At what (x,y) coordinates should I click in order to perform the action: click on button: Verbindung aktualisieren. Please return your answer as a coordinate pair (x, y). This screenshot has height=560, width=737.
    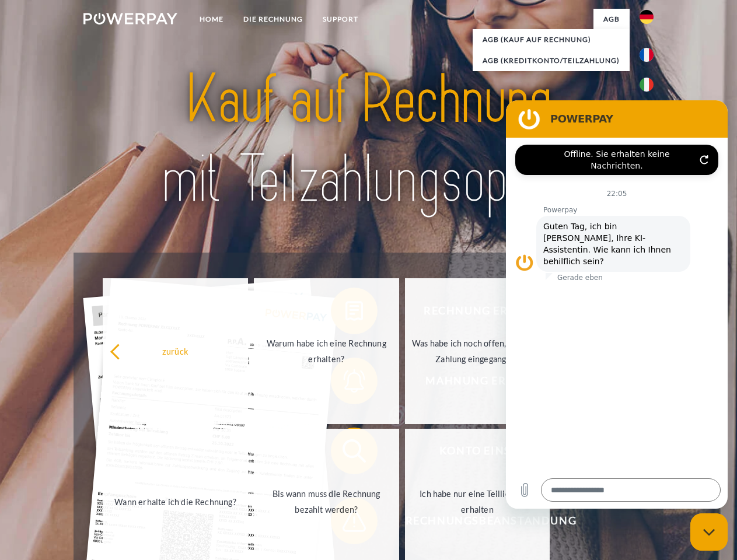
    Looking at the image, I should click on (198, 60).